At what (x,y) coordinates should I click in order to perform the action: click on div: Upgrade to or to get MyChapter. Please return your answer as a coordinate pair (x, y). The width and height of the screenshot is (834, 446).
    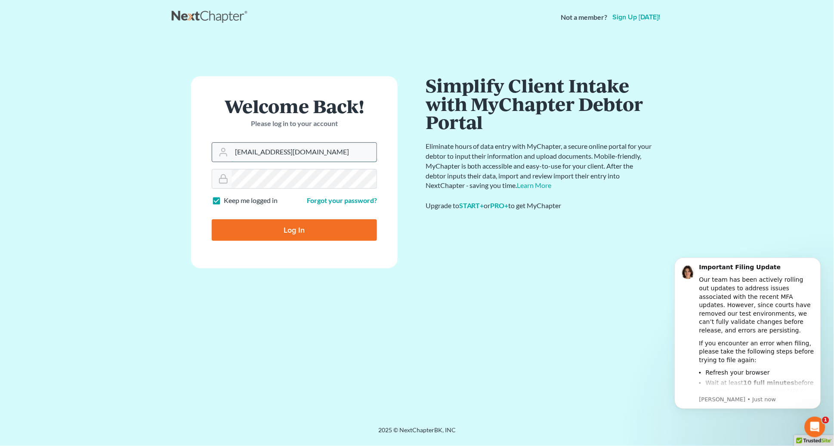
    Looking at the image, I should click on (540, 206).